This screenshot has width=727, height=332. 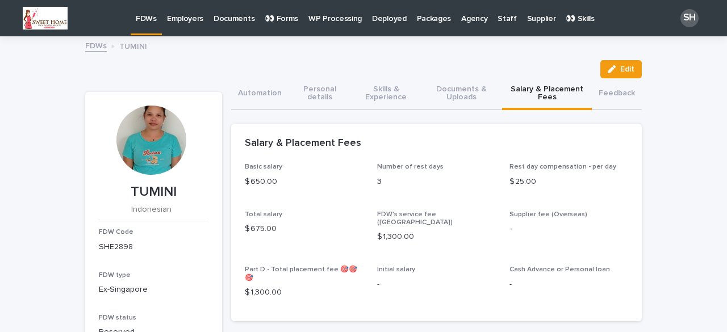 I want to click on span: Supplier fee (Overseas), so click(x=548, y=215).